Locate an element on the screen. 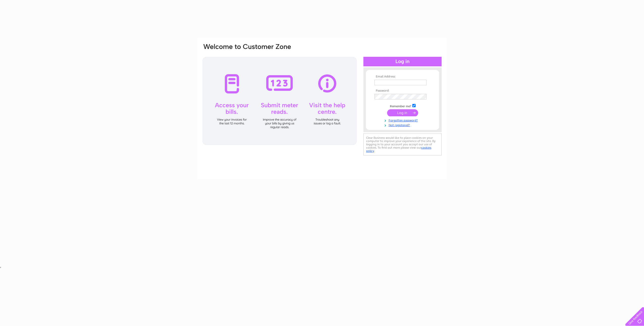  input: Submit is located at coordinates (402, 113).